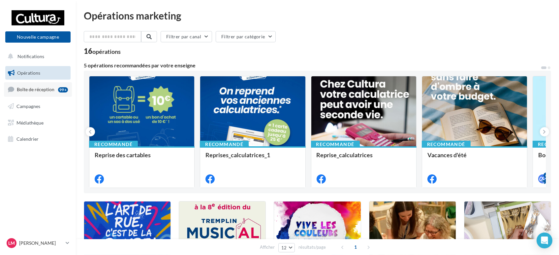 The width and height of the screenshot is (559, 255). What do you see at coordinates (475, 158) in the screenshot?
I see `div: Vacances d'été` at bounding box center [475, 158].